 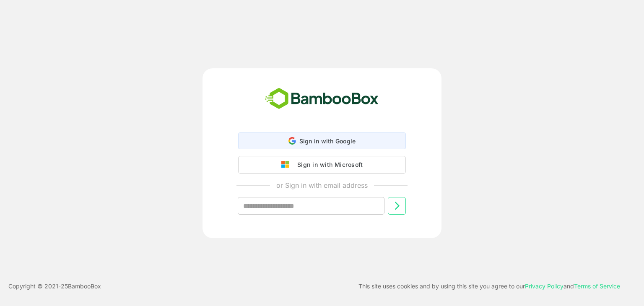 What do you see at coordinates (489, 287) in the screenshot?
I see `p: This site uses cookies and by using this site you agree to our and` at bounding box center [489, 287].